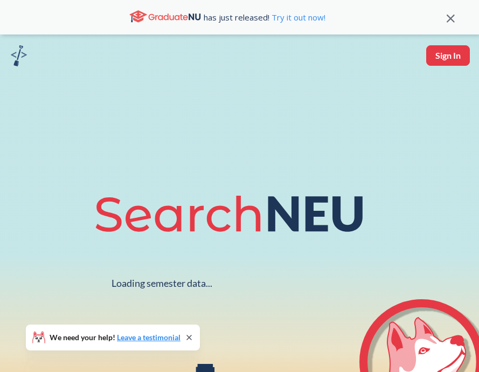 This screenshot has width=479, height=372. What do you see at coordinates (115, 337) in the screenshot?
I see `span: We need your help!` at bounding box center [115, 337].